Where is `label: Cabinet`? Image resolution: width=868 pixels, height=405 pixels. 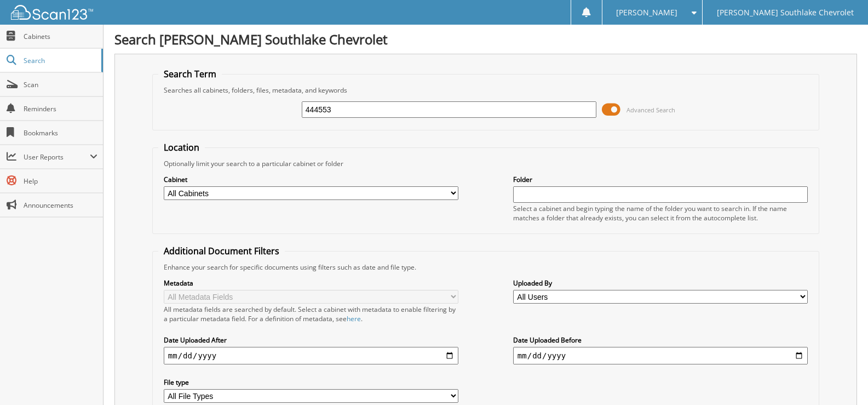
label: Cabinet is located at coordinates (311, 179).